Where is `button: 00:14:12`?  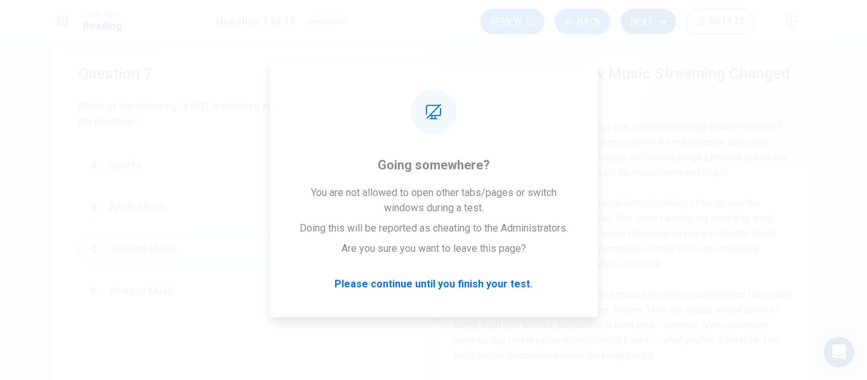
button: 00:14:12 is located at coordinates (721, 22).